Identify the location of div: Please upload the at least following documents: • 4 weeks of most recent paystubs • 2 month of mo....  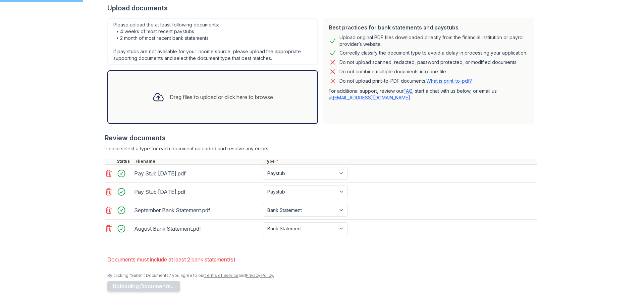
(212, 42).